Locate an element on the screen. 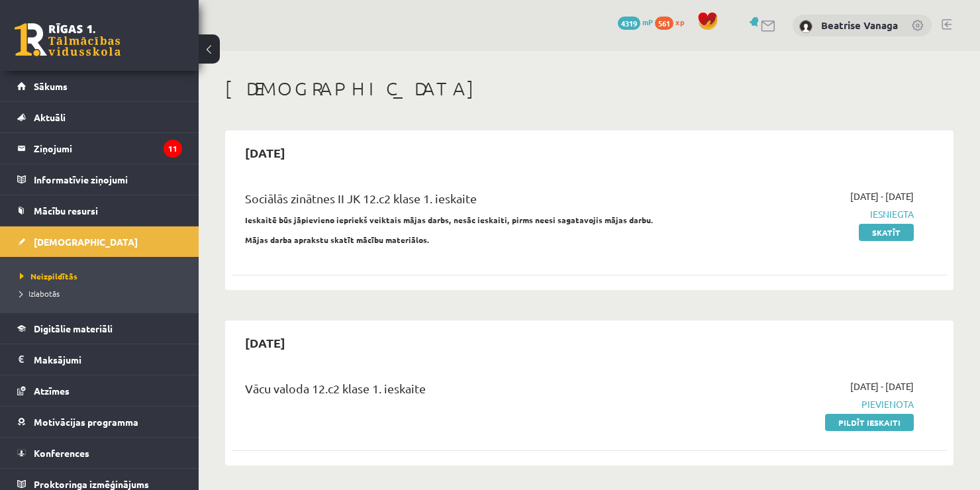  a: Pildīt ieskaiti is located at coordinates (870, 423).